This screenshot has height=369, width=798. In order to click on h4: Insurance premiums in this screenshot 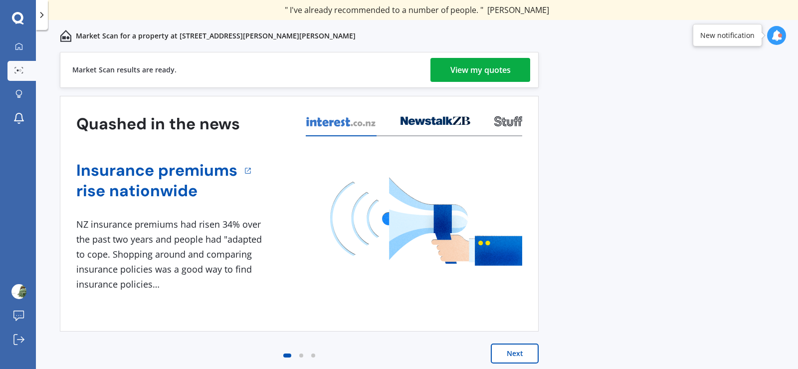, I will do `click(157, 170)`.